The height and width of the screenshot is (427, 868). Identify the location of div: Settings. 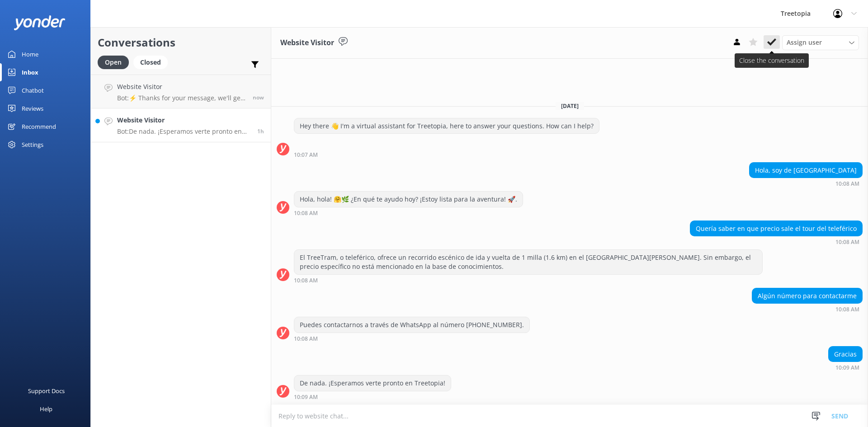
(33, 145).